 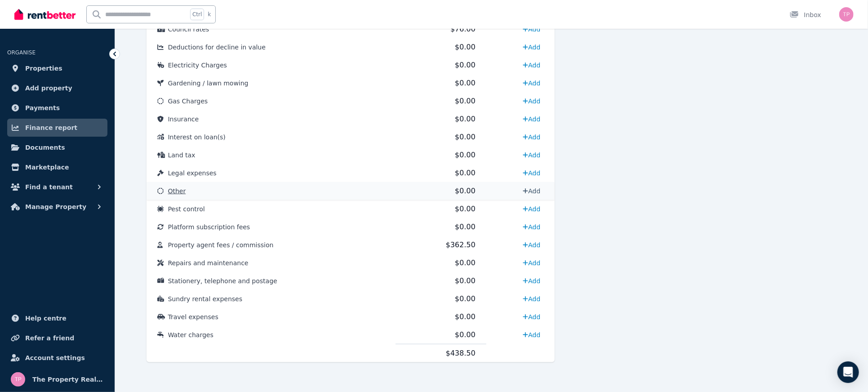 I want to click on div: Open Intercom Messenger, so click(x=848, y=372).